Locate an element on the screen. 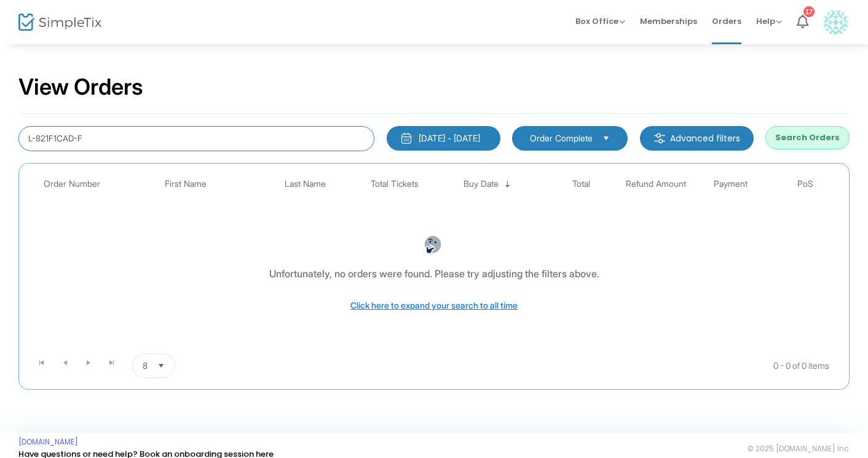 The height and width of the screenshot is (458, 868). th: Refund Amount is located at coordinates (656, 184).